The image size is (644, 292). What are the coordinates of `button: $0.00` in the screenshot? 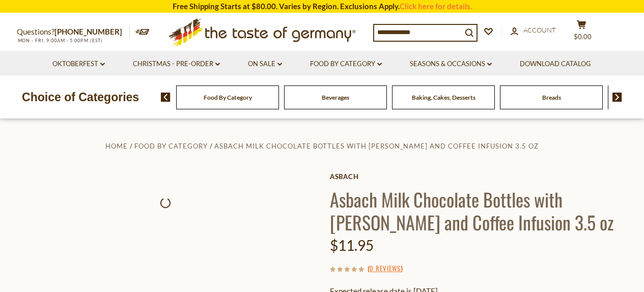 It's located at (582, 32).